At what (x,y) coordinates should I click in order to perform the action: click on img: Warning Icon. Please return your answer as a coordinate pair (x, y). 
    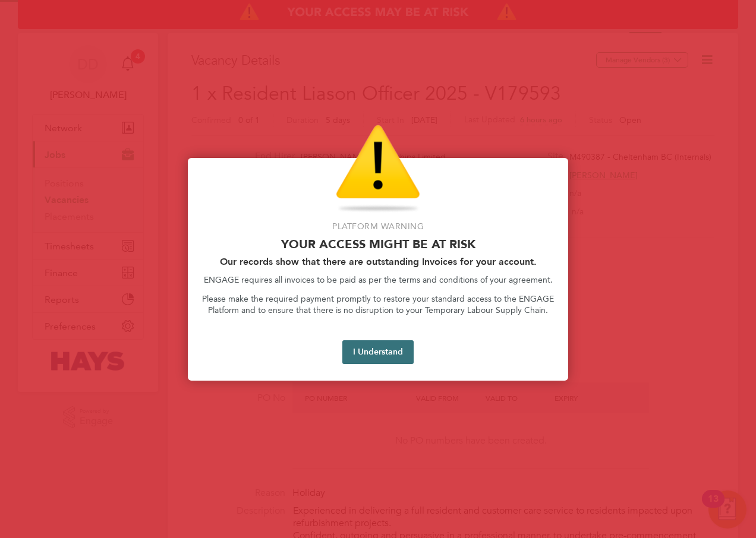
    Looking at the image, I should click on (378, 169).